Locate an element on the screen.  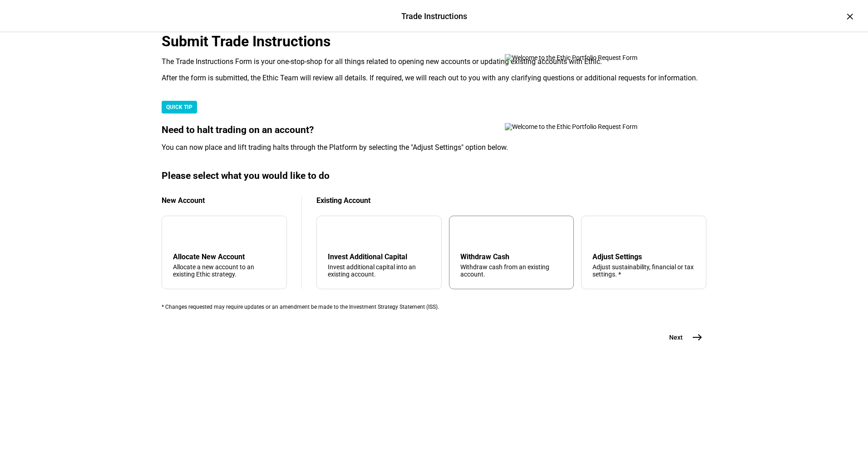
div: * Changes requested may require updates or an amendment be made to the Investment Strategy Statem... is located at coordinates (434, 307).